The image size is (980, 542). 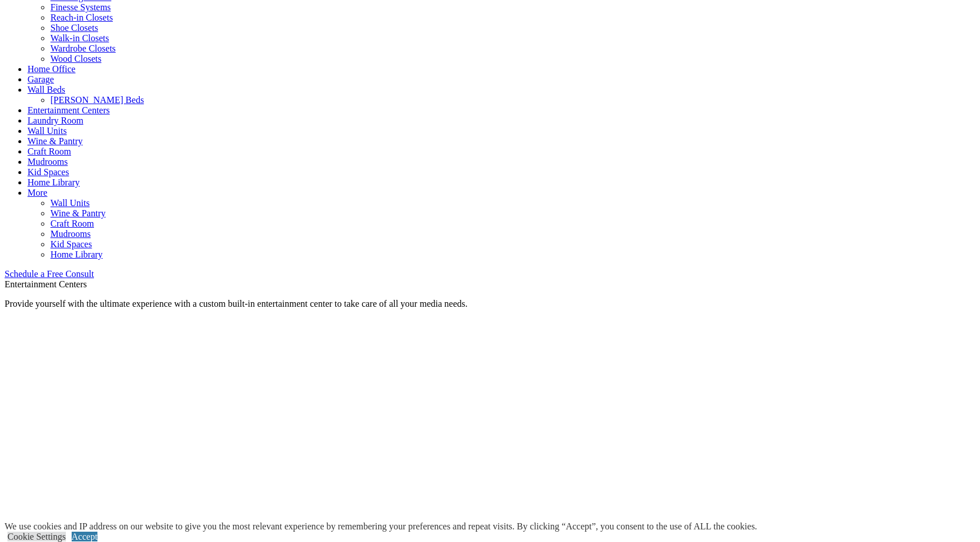 I want to click on p: Provide yourself with the ultimate experience with a custom built-in entertainment center to take..., so click(x=490, y=304).